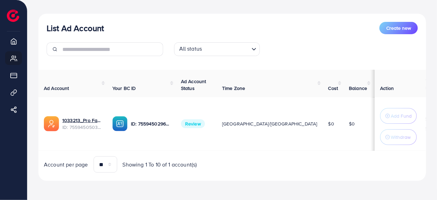 The height and width of the screenshot is (200, 437). What do you see at coordinates (75, 28) in the screenshot?
I see `h3: List Ad Account` at bounding box center [75, 28].